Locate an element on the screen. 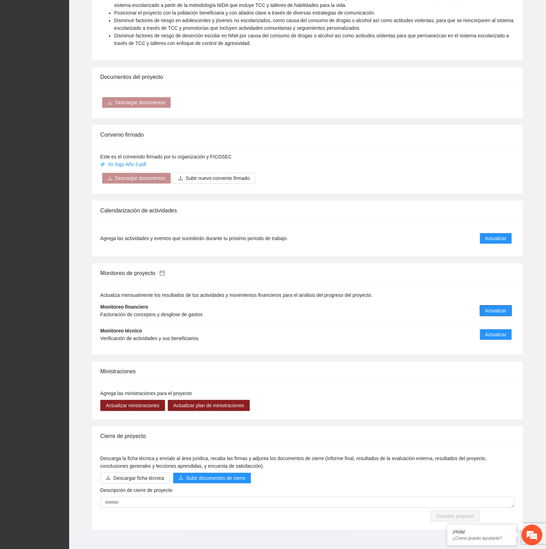 The height and width of the screenshot is (549, 546). span: uploadSubir documentos de cierre is located at coordinates (212, 478).